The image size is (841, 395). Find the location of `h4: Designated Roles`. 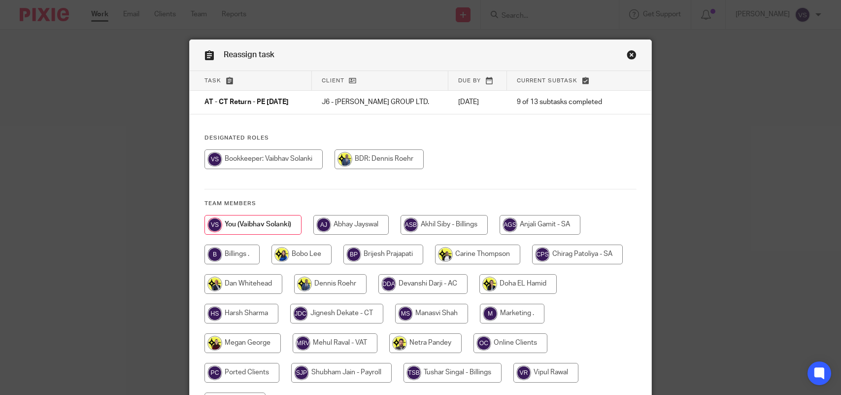

h4: Designated Roles is located at coordinates (420, 138).